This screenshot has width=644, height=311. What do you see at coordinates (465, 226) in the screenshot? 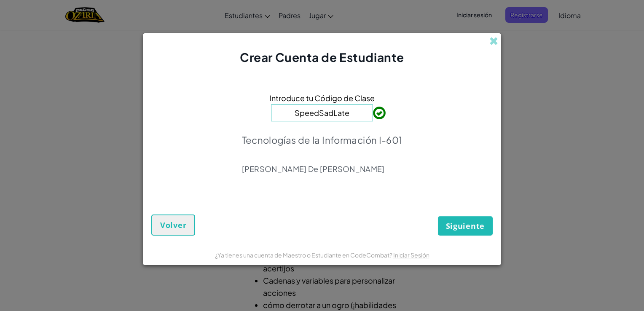
I see `span: Siguiente` at bounding box center [465, 226].